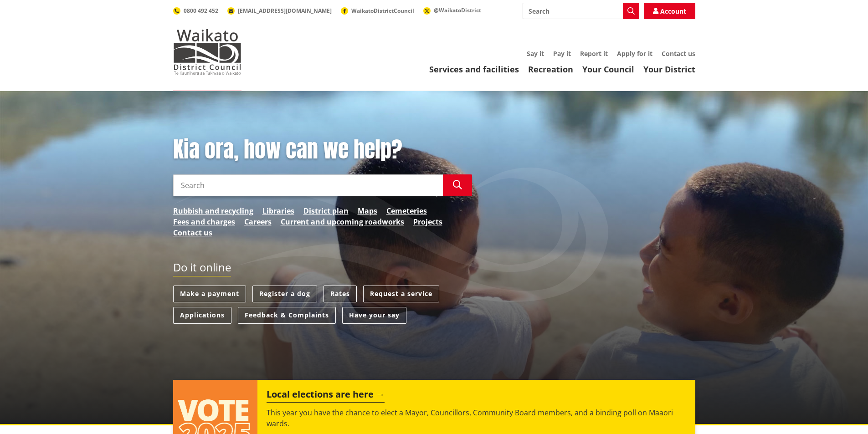 This screenshot has width=868, height=434. I want to click on a: Maps, so click(367, 211).